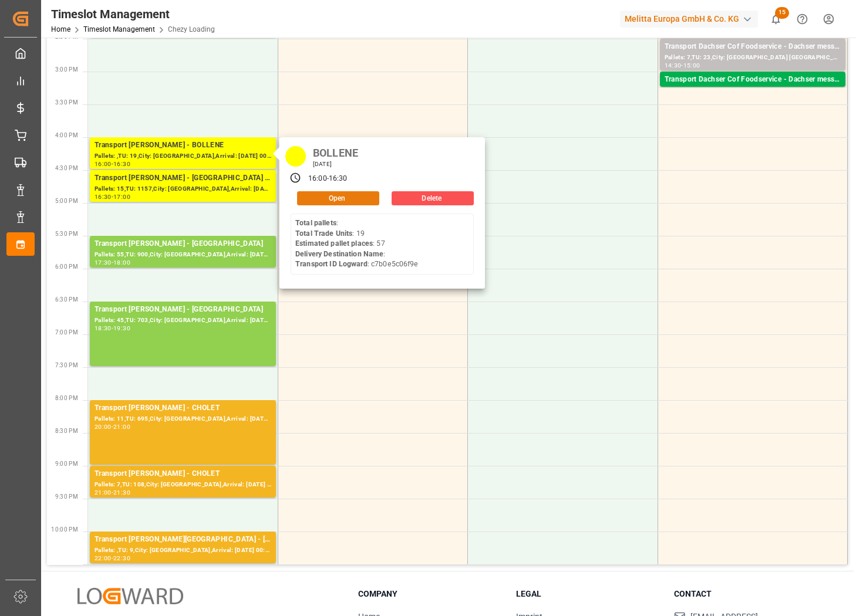 The width and height of the screenshot is (856, 616). Describe the element at coordinates (66, 200) in the screenshot. I see `span: 5:00 PM` at that location.